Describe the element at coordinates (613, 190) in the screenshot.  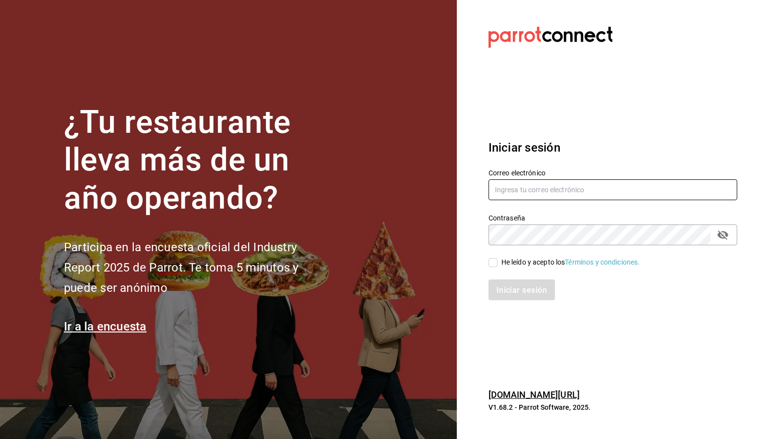
I see `input: Ingresa tu correo electrónico` at that location.